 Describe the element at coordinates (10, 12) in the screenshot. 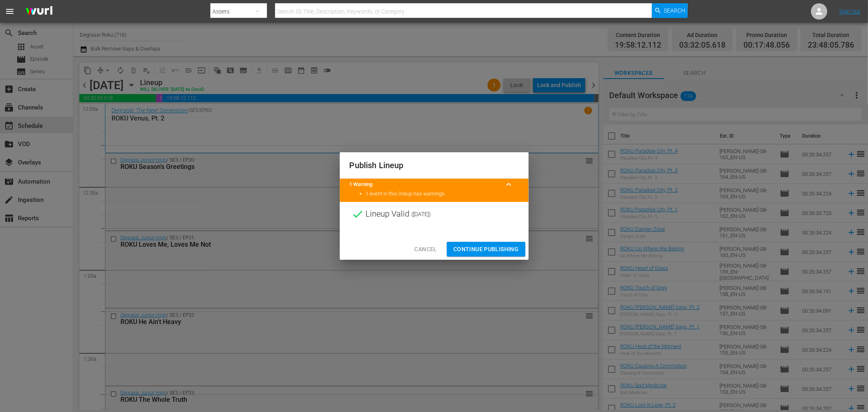

I see `span: menu` at that location.